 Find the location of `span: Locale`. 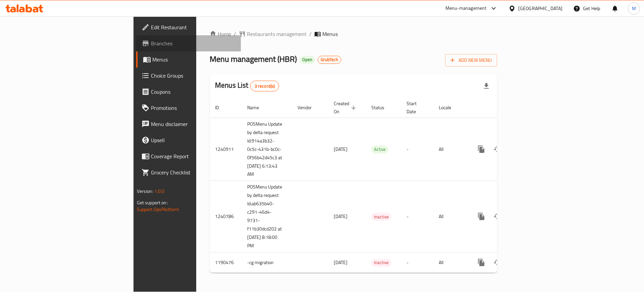

span: Locale is located at coordinates (449, 108).